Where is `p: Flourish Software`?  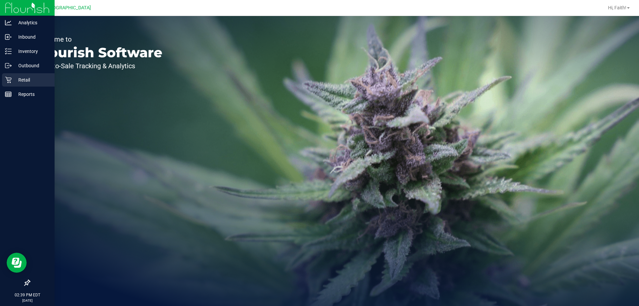 p: Flourish Software is located at coordinates (99, 53).